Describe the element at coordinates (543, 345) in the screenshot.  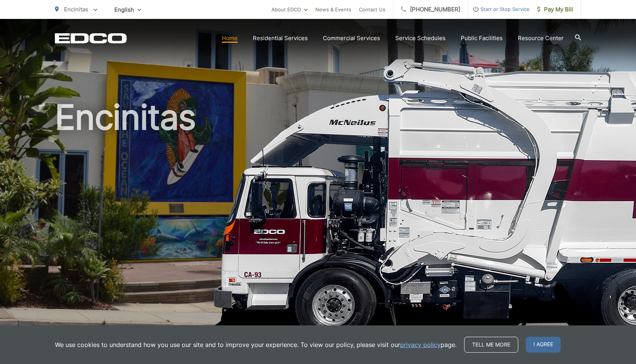
I see `span: I agree` at that location.